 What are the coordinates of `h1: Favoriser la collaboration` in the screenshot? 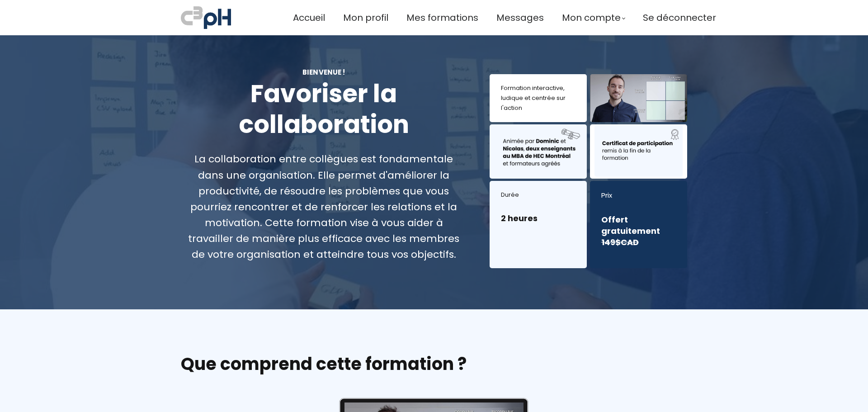 It's located at (324, 109).